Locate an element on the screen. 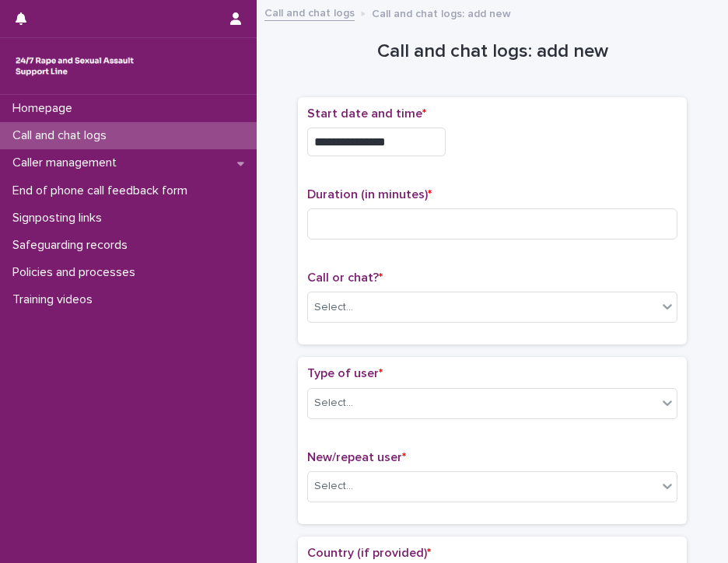 Image resolution: width=728 pixels, height=563 pixels. img: rhQMoQhaT3yELyF149Cw is located at coordinates (75, 66).